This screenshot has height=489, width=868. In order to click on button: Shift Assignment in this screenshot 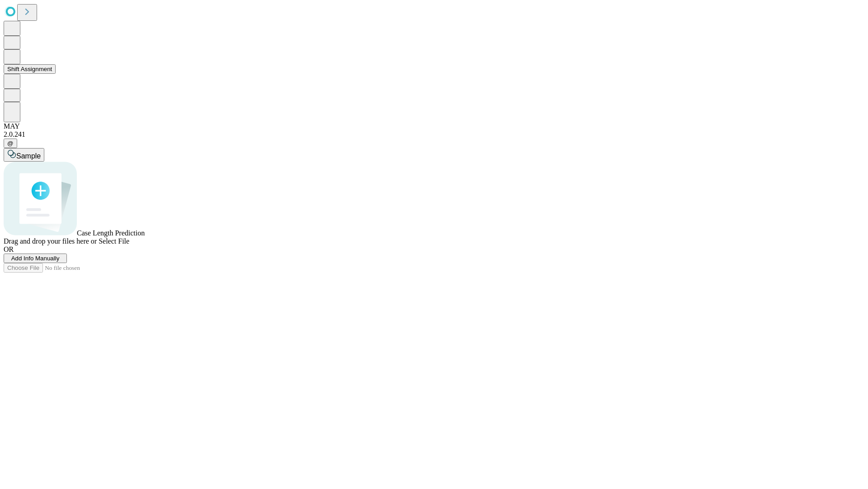, I will do `click(29, 68)`.